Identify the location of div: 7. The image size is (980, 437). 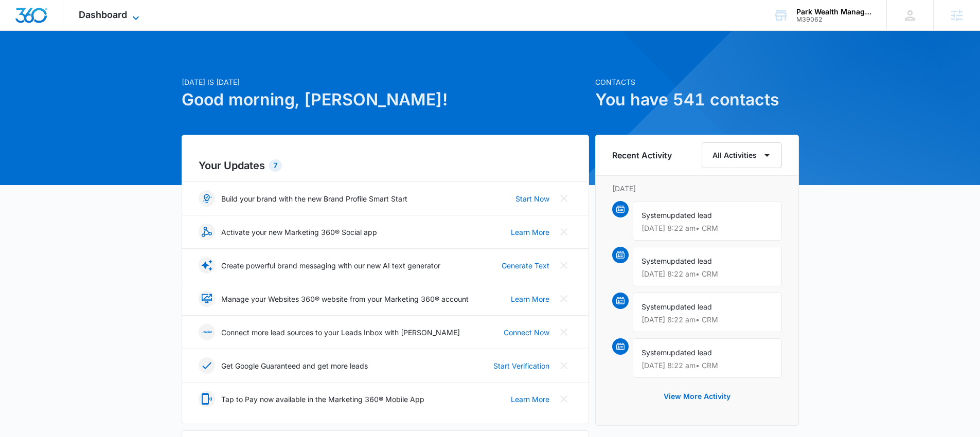
(275, 166).